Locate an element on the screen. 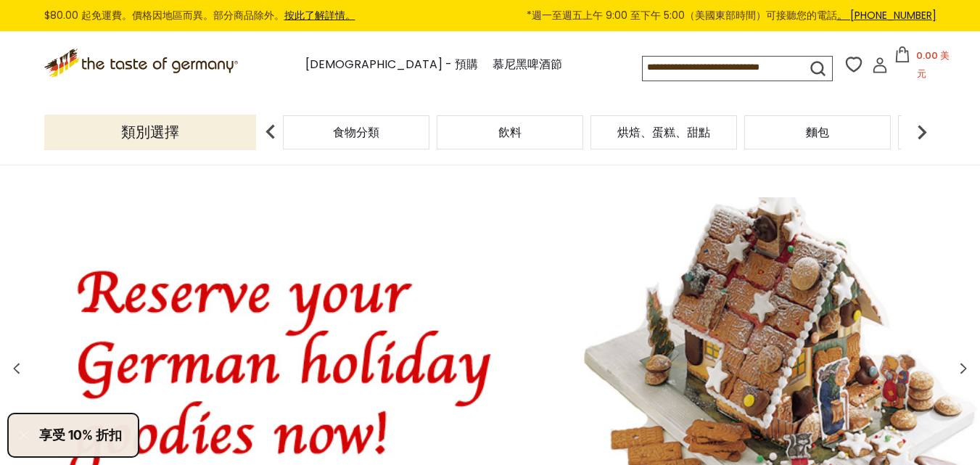 This screenshot has height=465, width=980. font: 慕尼黑啤酒節 is located at coordinates (528, 64).